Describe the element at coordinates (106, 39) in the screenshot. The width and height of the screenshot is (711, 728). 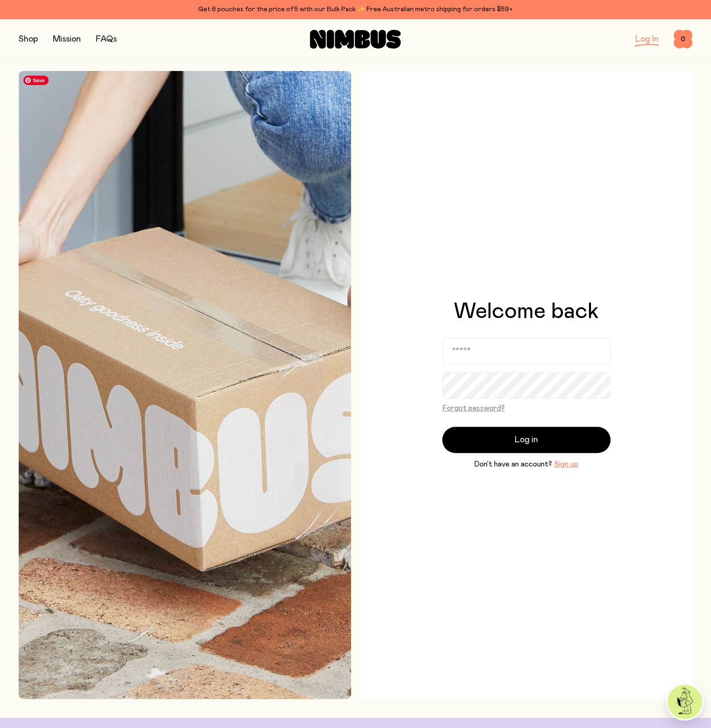
I see `a: FAQs` at that location.